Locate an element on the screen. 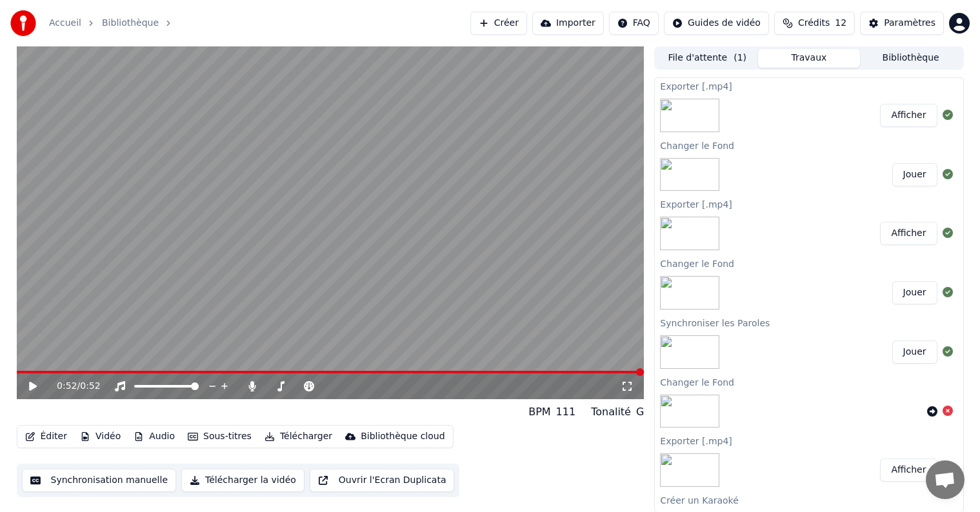  button: Audio is located at coordinates (155, 436).